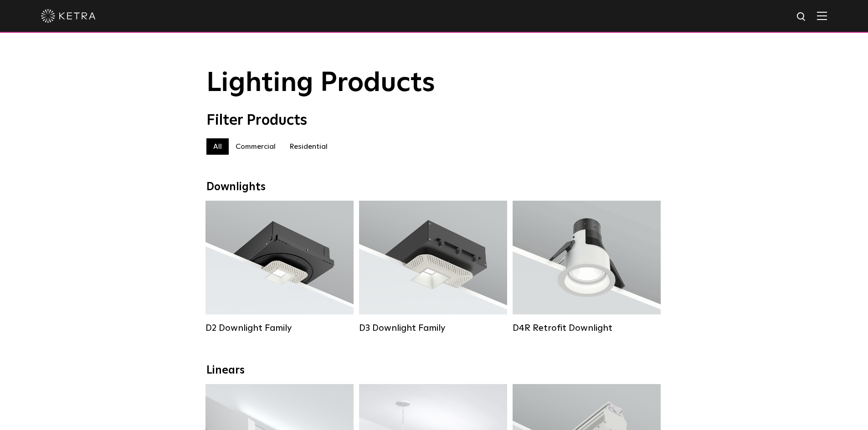 This screenshot has width=868, height=430. I want to click on label: All, so click(217, 147).